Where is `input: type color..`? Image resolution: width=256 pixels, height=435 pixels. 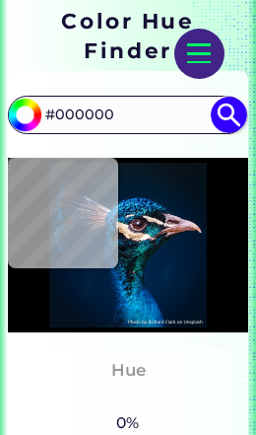
input: type color.. is located at coordinates (127, 114).